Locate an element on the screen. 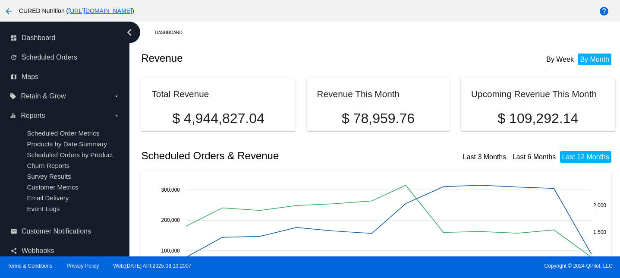  i: chevron_left is located at coordinates (129, 32).